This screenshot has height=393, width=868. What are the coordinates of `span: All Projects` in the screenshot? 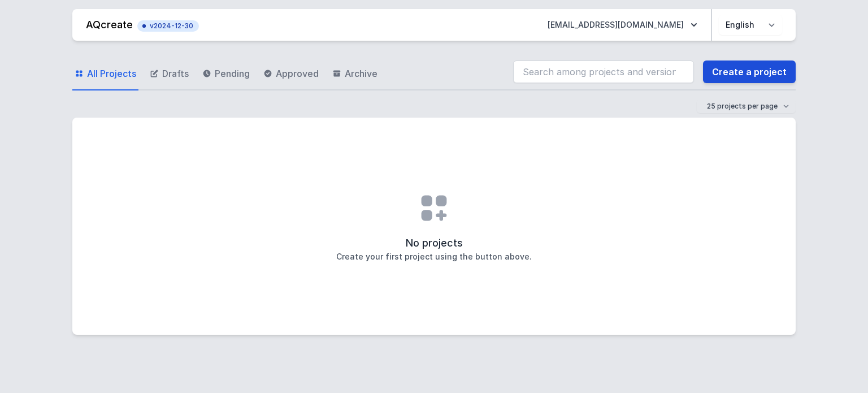 It's located at (112, 73).